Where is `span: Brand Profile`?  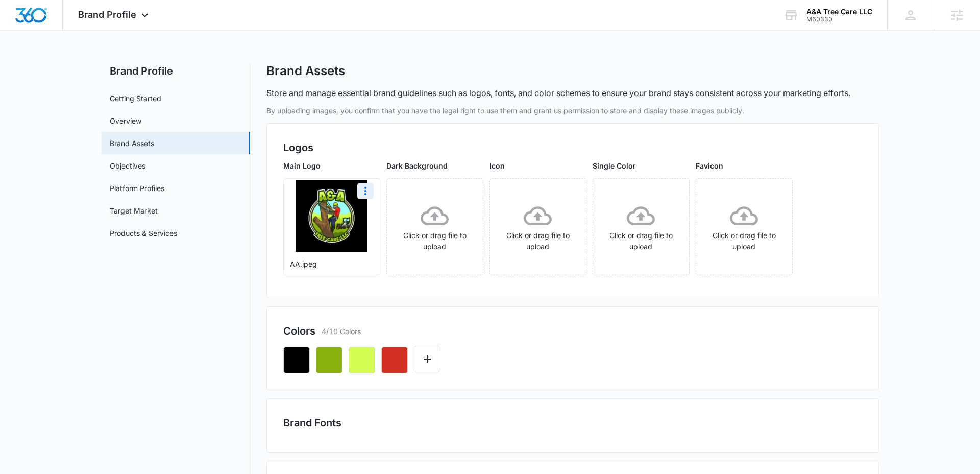
span: Brand Profile is located at coordinates (107, 14).